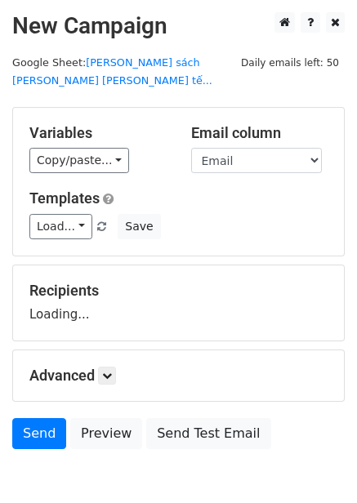  I want to click on span: Daily emails left: 50, so click(290, 63).